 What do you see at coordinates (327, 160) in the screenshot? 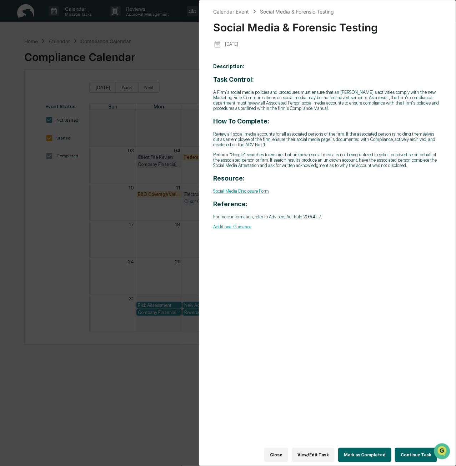
I see `p: Perform "Google" searches to ensure that unknown social media is not being utilized to solicit or...` at bounding box center [327, 160].